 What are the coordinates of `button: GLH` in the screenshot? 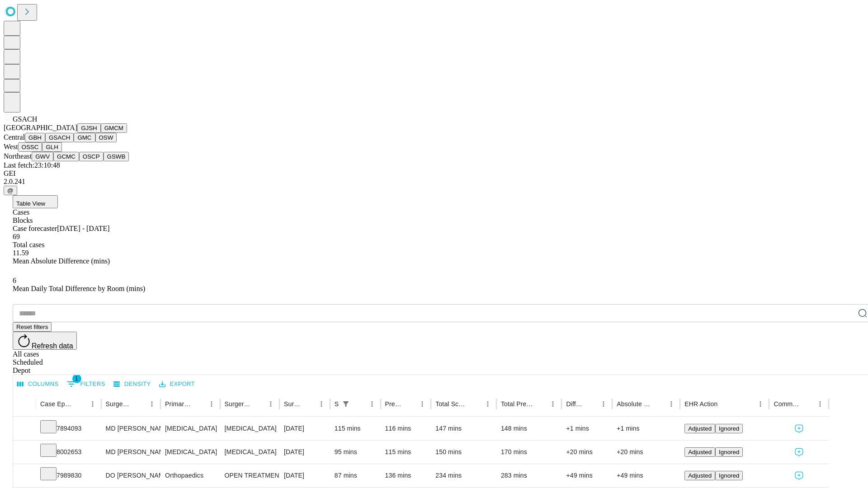 It's located at (51, 147).